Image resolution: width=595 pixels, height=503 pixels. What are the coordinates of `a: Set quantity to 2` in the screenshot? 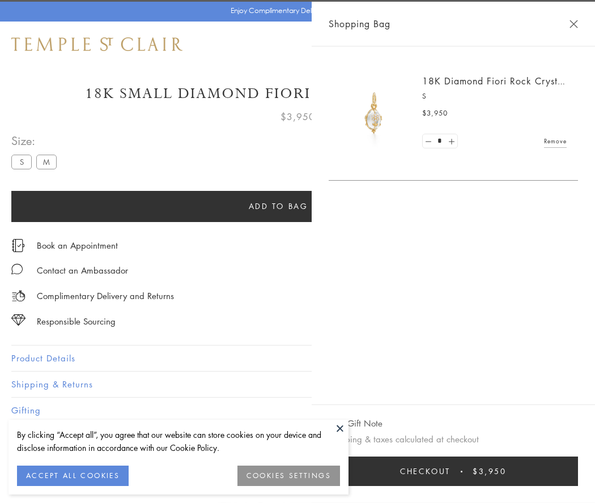 It's located at (451, 141).